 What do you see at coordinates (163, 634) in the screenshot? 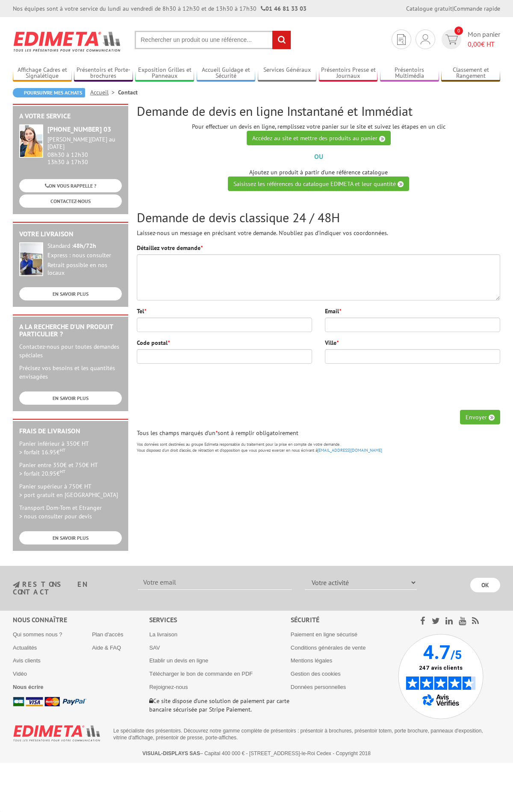
I see `a: La livraison` at bounding box center [163, 634].